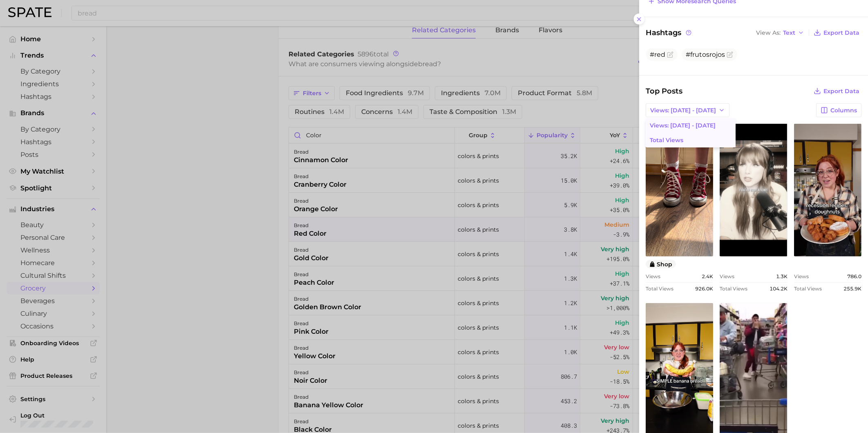 The width and height of the screenshot is (868, 433). I want to click on span: Hashtags, so click(669, 32).